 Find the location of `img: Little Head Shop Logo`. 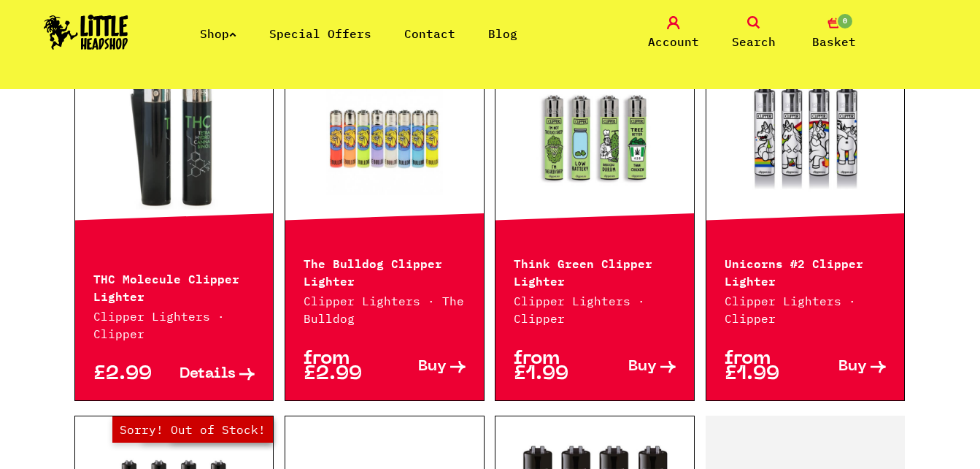

img: Little Head Shop Logo is located at coordinates (86, 32).